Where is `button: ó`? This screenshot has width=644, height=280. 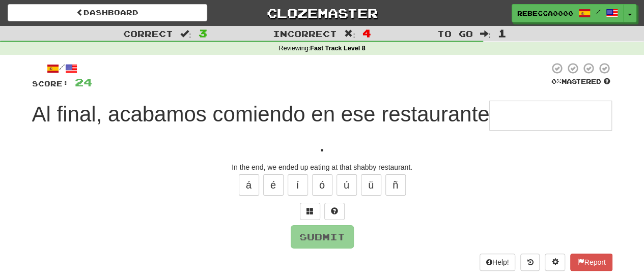 button: ó is located at coordinates (322, 185).